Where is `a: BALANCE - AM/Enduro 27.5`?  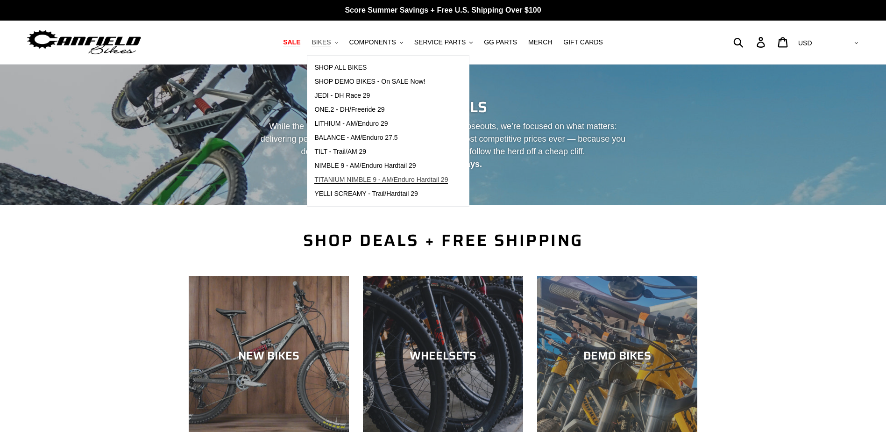 a: BALANCE - AM/Enduro 27.5 is located at coordinates (381, 138).